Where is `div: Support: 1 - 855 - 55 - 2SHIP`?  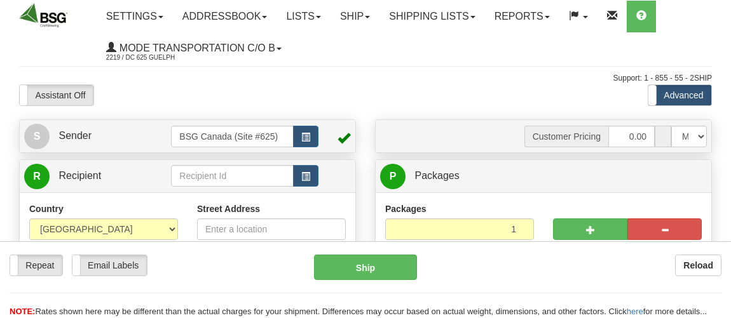 div: Support: 1 - 855 - 55 - 2SHIP is located at coordinates (365, 78).